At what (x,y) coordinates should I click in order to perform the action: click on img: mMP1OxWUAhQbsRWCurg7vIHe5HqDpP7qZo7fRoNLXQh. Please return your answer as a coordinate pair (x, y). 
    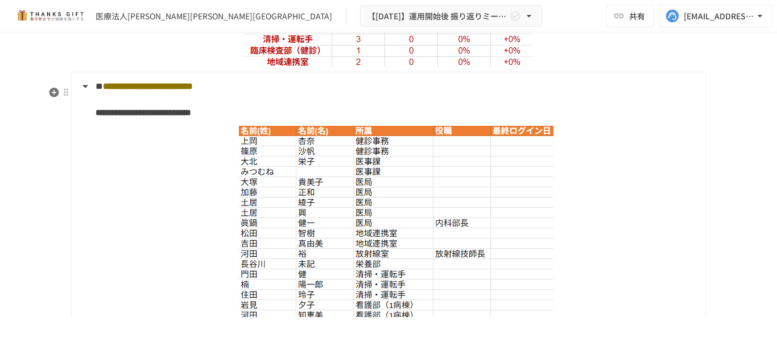
    Looking at the image, I should click on (50, 16).